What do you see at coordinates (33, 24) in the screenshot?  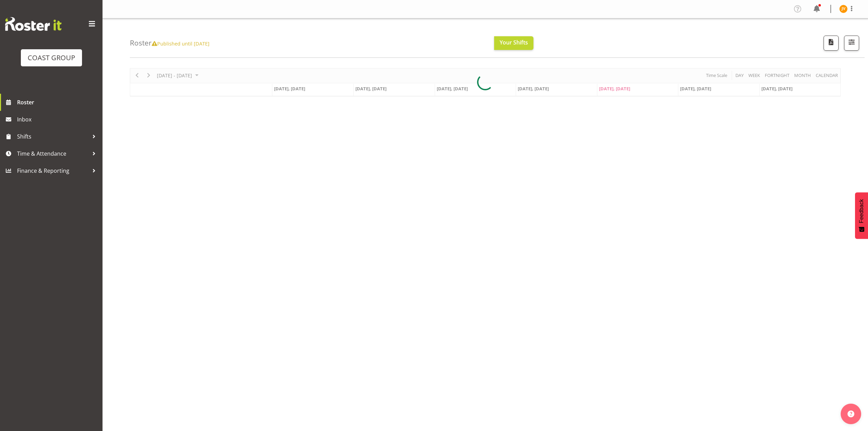 I see `img: Rosterit website logo` at bounding box center [33, 24].